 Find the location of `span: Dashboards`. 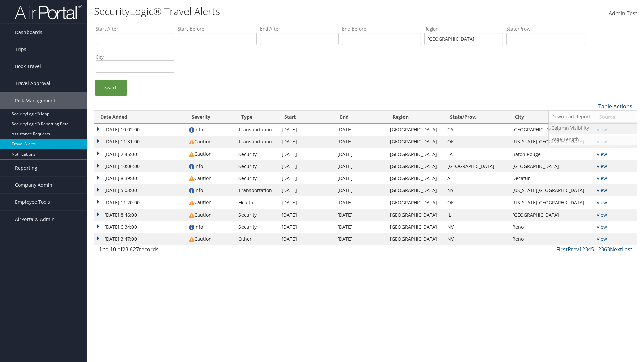

span: Dashboards is located at coordinates (28, 32).